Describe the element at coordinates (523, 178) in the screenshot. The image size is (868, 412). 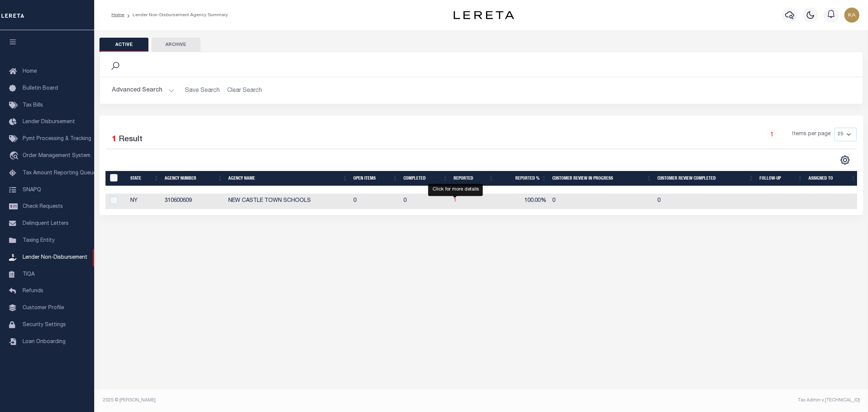
I see `th: Reported %: activate to sort column ascending` at that location.